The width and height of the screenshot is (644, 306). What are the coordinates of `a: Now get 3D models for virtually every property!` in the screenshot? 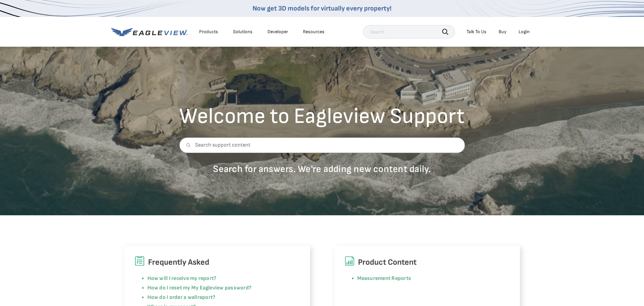 It's located at (322, 8).